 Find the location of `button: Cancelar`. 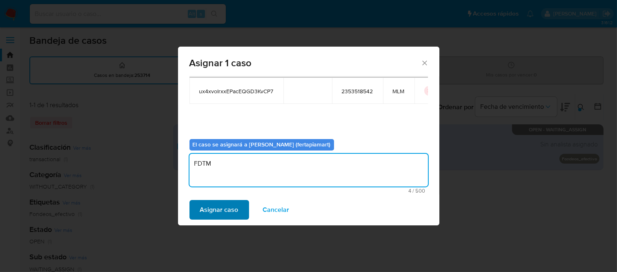

button: Cancelar is located at coordinates (276, 209).